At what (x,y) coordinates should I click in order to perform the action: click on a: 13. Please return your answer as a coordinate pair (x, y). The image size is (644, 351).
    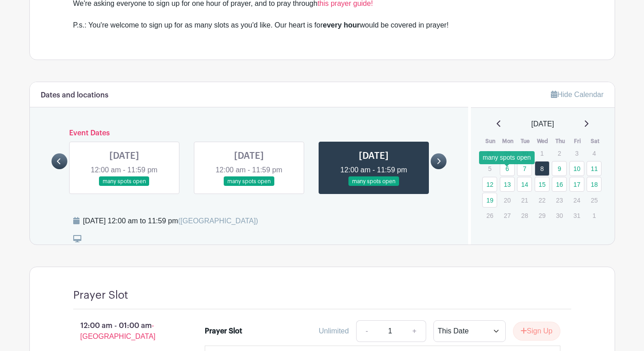
    Looking at the image, I should click on (507, 184).